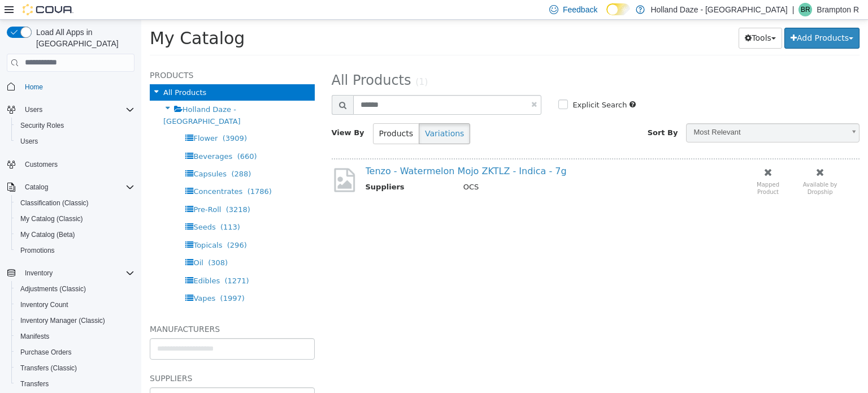  What do you see at coordinates (91, 309) in the screenshot?
I see `h5: Manufacturers` at bounding box center [91, 309].